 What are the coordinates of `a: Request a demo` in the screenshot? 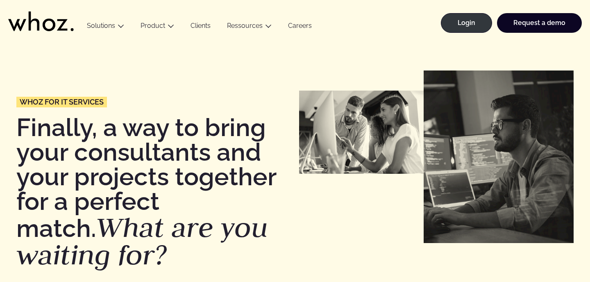 It's located at (539, 23).